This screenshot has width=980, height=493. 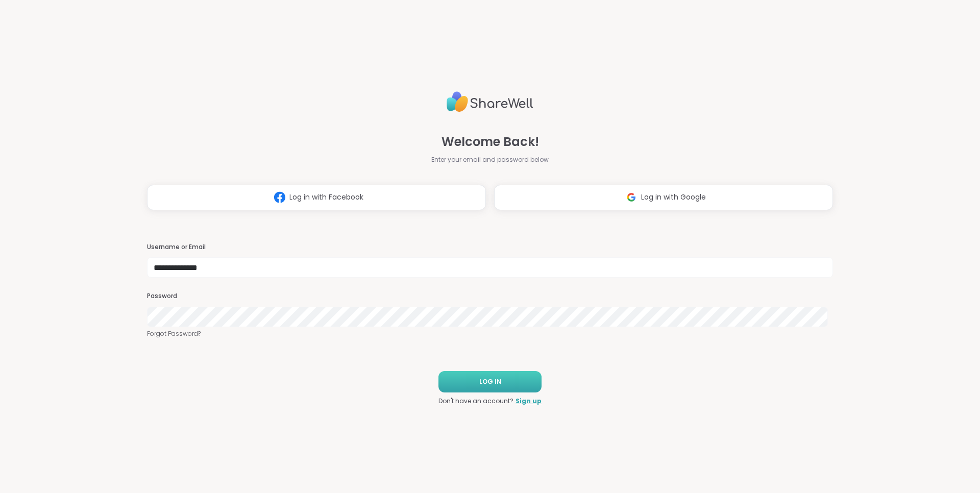 What do you see at coordinates (663, 198) in the screenshot?
I see `button: Log in with Google` at bounding box center [663, 198].